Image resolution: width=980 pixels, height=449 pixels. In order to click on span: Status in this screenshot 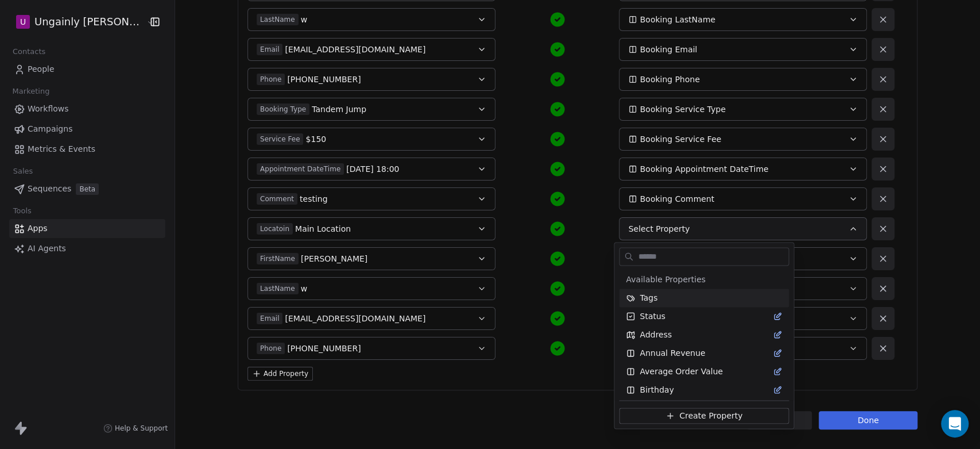, I will do `click(652, 316)`.